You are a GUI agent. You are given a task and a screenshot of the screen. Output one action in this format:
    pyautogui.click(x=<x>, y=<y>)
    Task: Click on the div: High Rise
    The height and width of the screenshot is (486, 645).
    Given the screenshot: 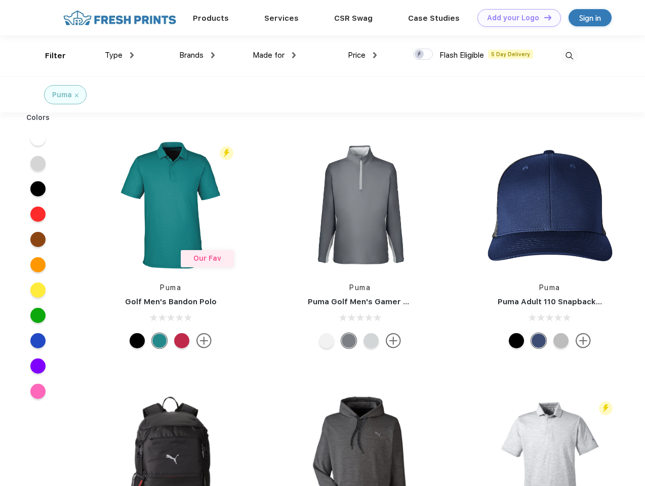 What is the action you would take?
    pyautogui.click(x=371, y=341)
    